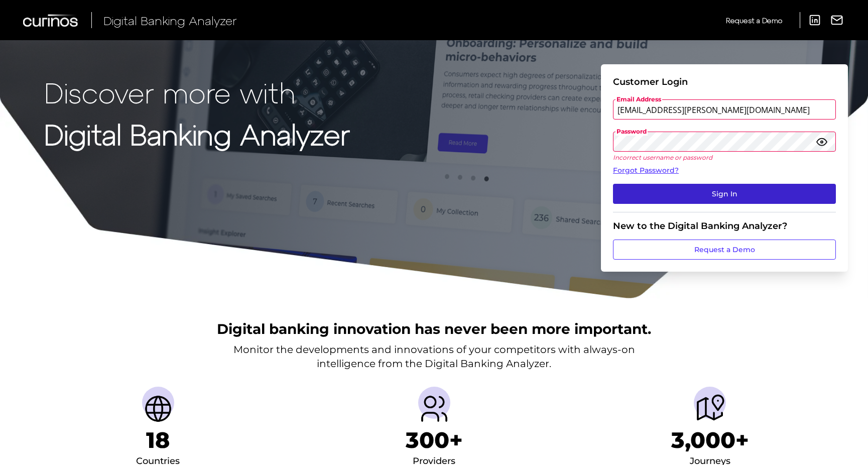 This screenshot has width=868, height=465. What do you see at coordinates (158, 409) in the screenshot?
I see `img: Countries` at bounding box center [158, 409].